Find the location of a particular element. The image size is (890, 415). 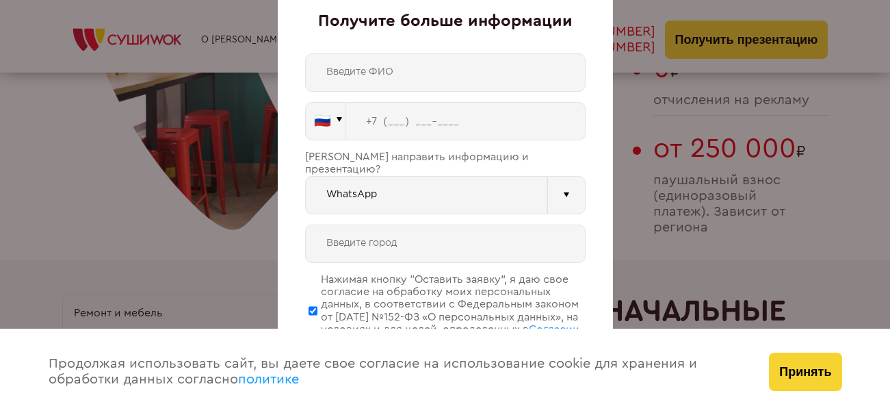

input: Введите ФИО is located at coordinates (445, 73).